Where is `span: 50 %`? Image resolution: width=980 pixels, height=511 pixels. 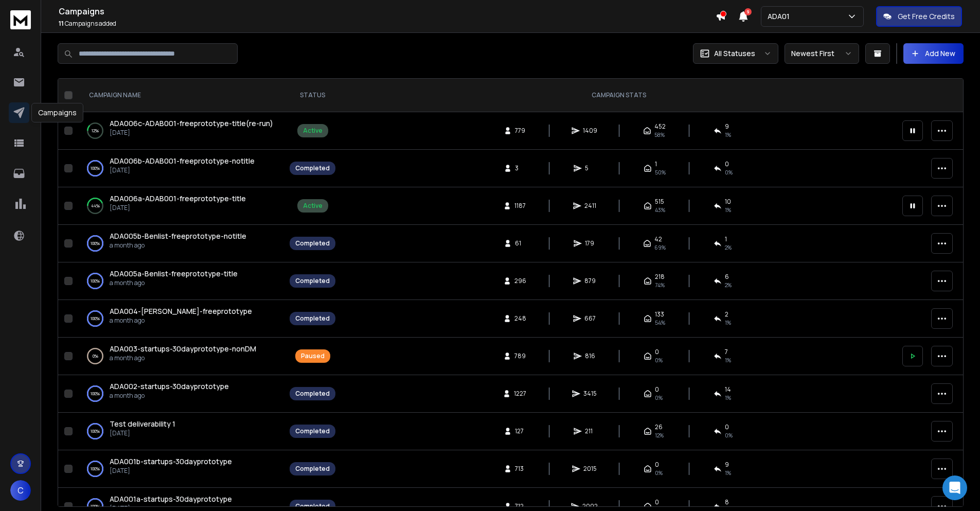 span: 50 % is located at coordinates (660, 173).